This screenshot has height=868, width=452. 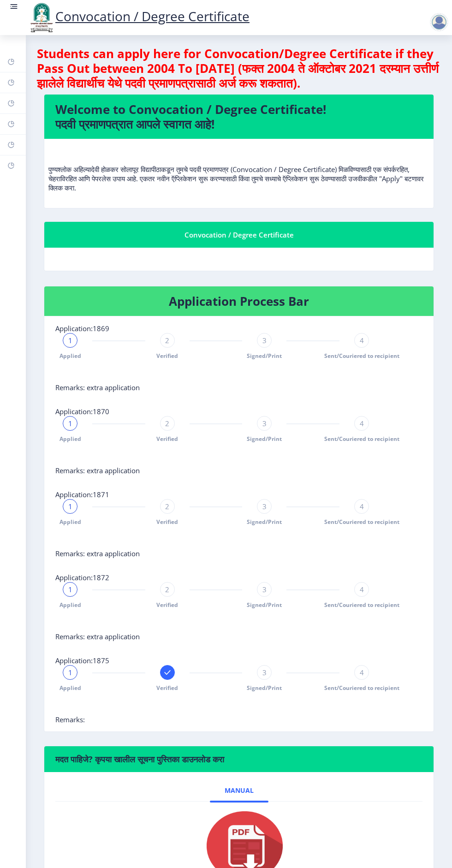 What do you see at coordinates (42, 18) in the screenshot?
I see `img: logo` at bounding box center [42, 18].